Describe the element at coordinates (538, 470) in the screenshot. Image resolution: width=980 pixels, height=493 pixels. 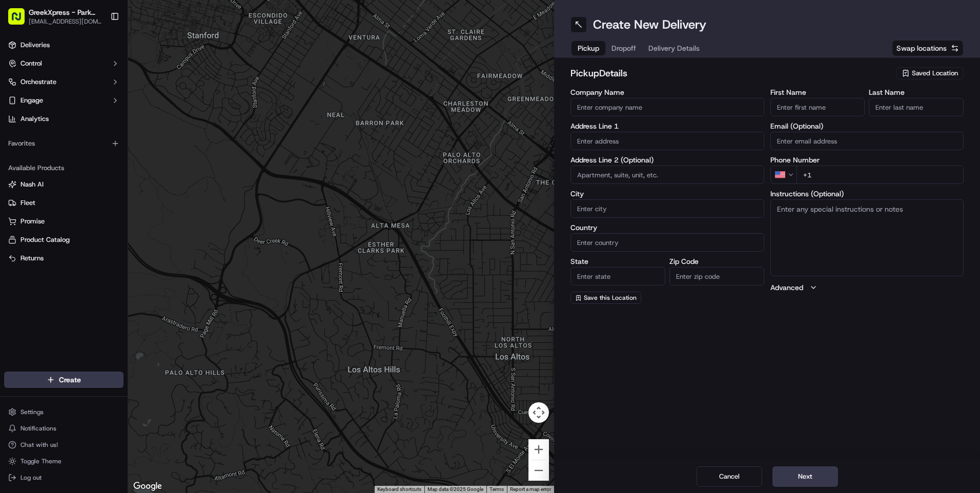
I see `button: Zoom out` at that location.